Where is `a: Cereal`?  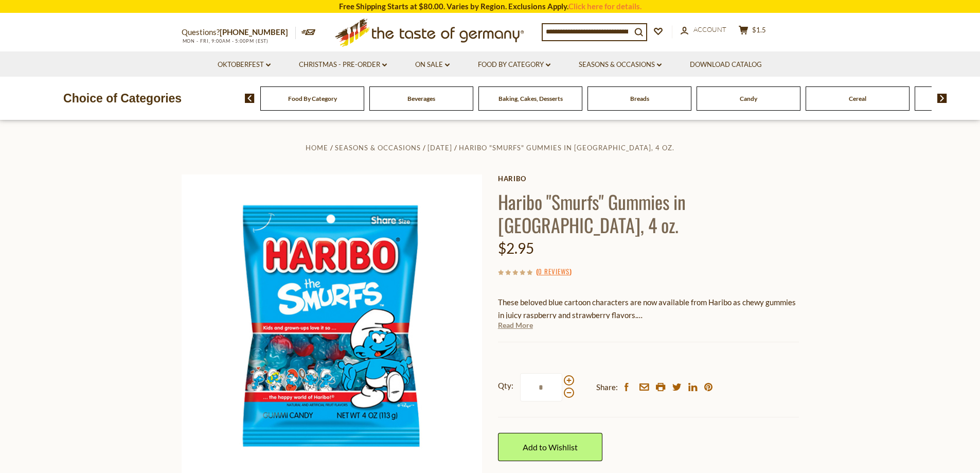
a: Cereal is located at coordinates (858, 98).